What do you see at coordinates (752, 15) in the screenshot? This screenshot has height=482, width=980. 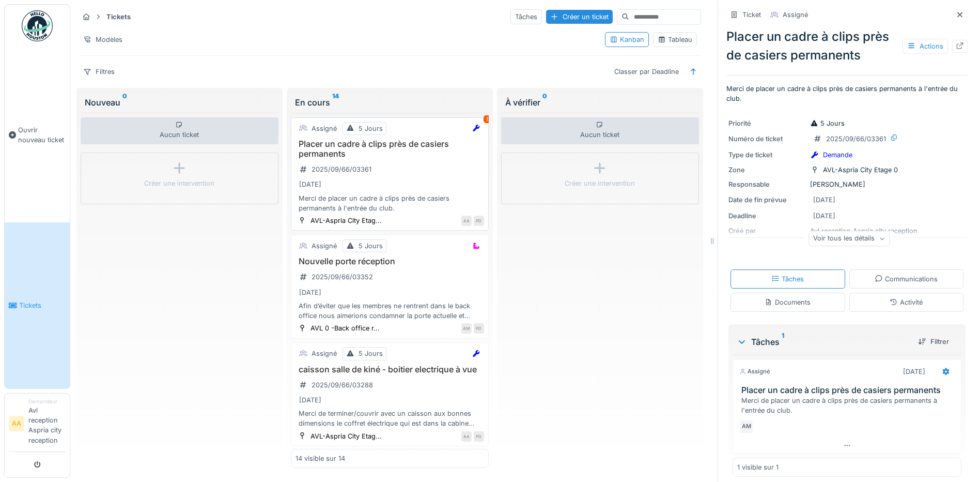 I see `div: Ticket` at bounding box center [752, 15].